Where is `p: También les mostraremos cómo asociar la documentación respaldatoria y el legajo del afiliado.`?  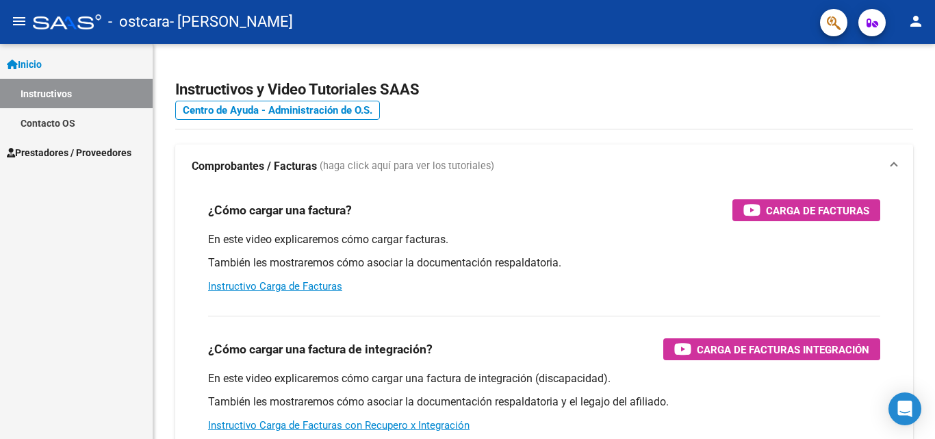
p: También les mostraremos cómo asociar la documentación respaldatoria y el legajo del afiliado. is located at coordinates (544, 402).